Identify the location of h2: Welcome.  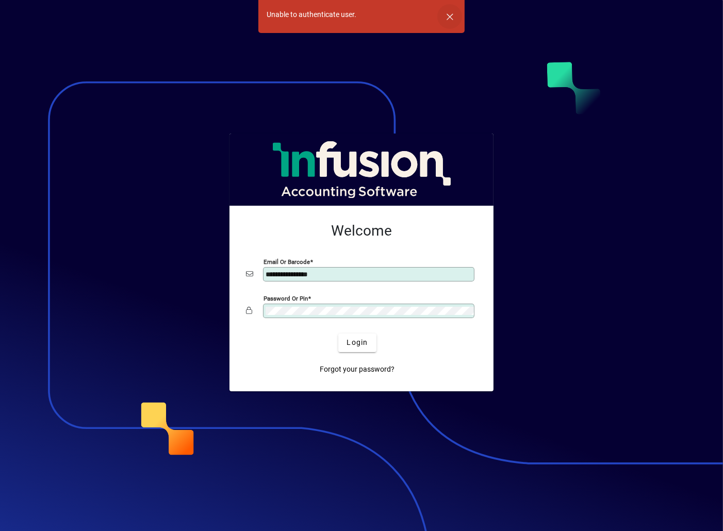
(361, 231).